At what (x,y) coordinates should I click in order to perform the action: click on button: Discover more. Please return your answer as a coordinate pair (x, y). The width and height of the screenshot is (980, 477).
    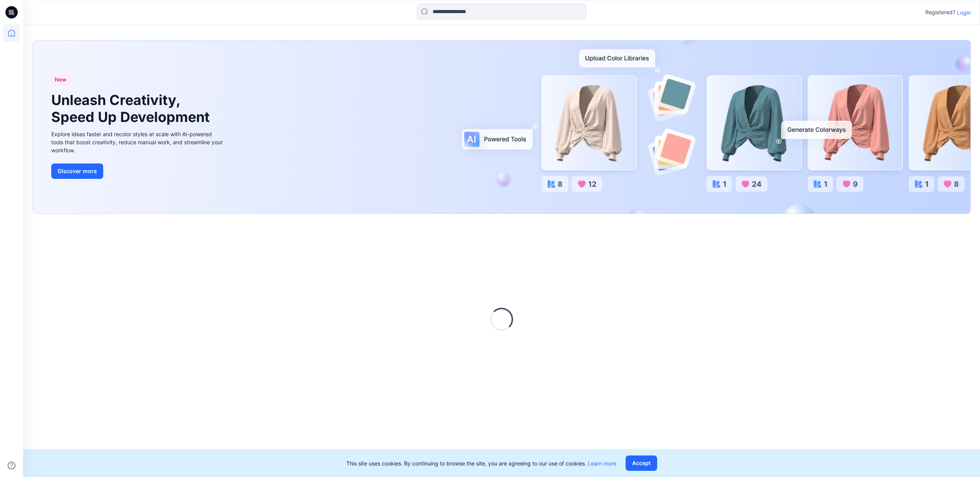
    Looking at the image, I should click on (77, 171).